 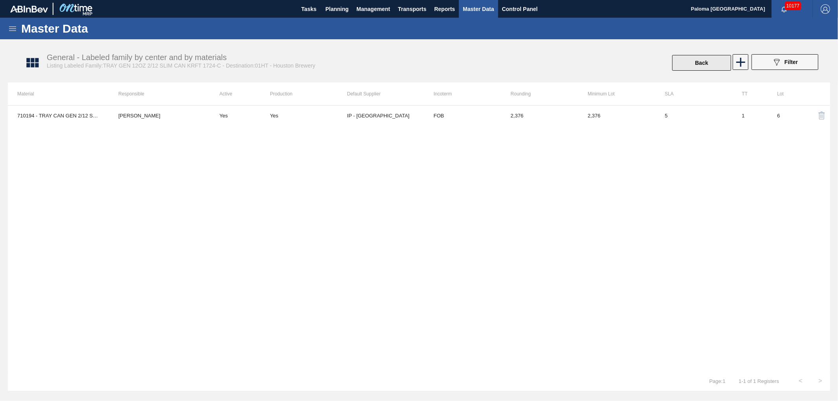 I want to click on span: Control Panel, so click(x=520, y=9).